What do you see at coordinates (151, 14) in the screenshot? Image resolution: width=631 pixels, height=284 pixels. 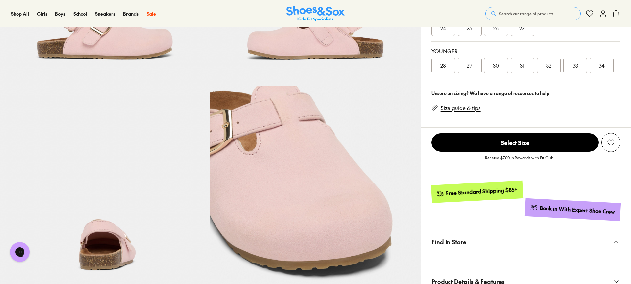 I see `span: Sale` at bounding box center [151, 14].